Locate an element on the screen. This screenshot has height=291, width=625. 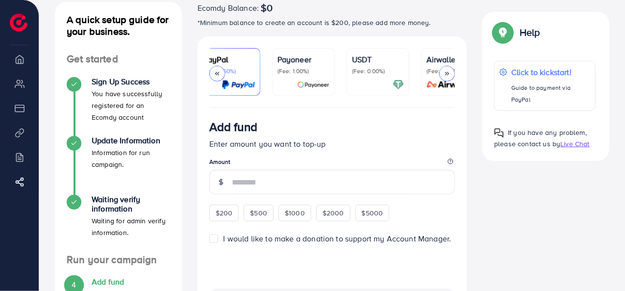
span: $2000 is located at coordinates (333, 213).